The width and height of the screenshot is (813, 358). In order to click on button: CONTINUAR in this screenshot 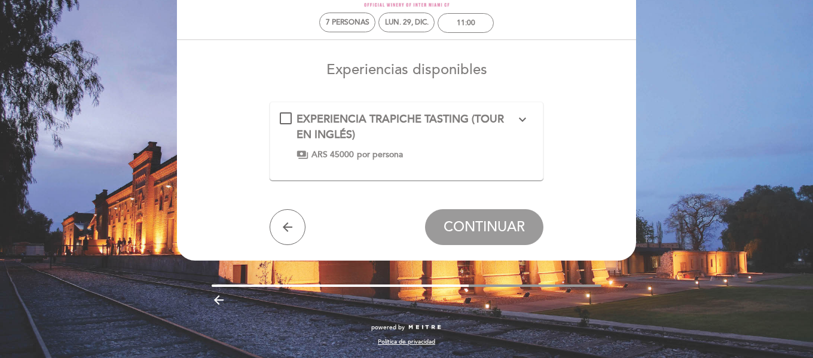, I will do `click(484, 227)`.